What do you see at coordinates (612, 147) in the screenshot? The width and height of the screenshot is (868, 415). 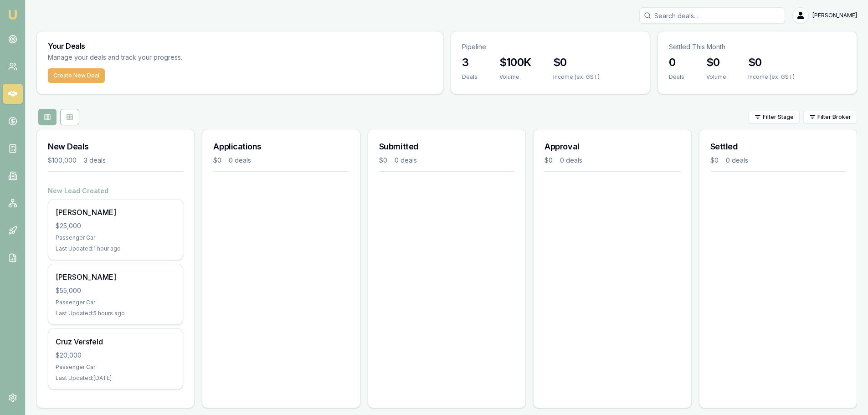 I see `h3: Approval` at bounding box center [612, 147].